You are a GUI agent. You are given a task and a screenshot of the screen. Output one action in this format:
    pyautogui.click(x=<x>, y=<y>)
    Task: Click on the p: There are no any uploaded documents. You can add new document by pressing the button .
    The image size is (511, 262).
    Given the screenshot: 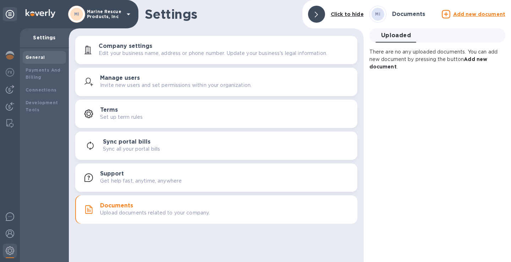 What is the action you would take?
    pyautogui.click(x=438, y=59)
    